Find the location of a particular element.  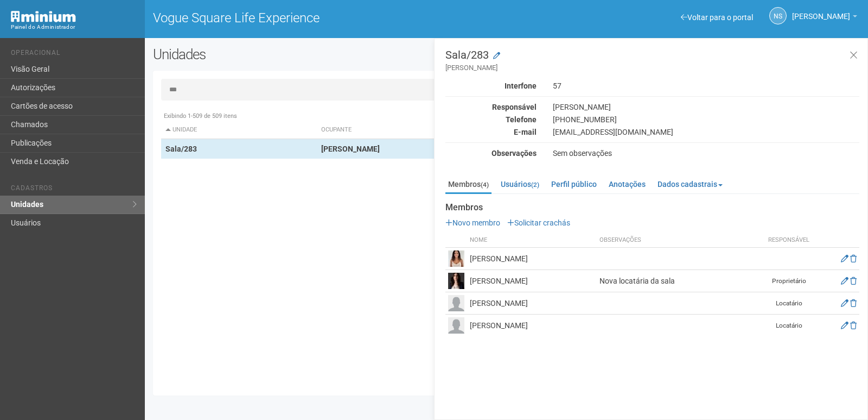

a: Voltar para o portal is located at coordinates (716, 17).